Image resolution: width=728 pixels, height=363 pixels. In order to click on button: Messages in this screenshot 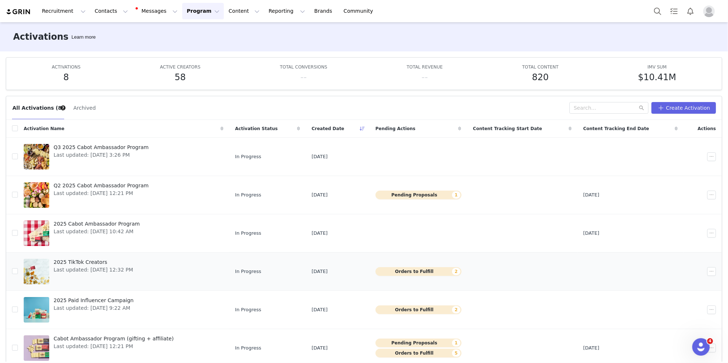, I will do `click(157, 11)`.